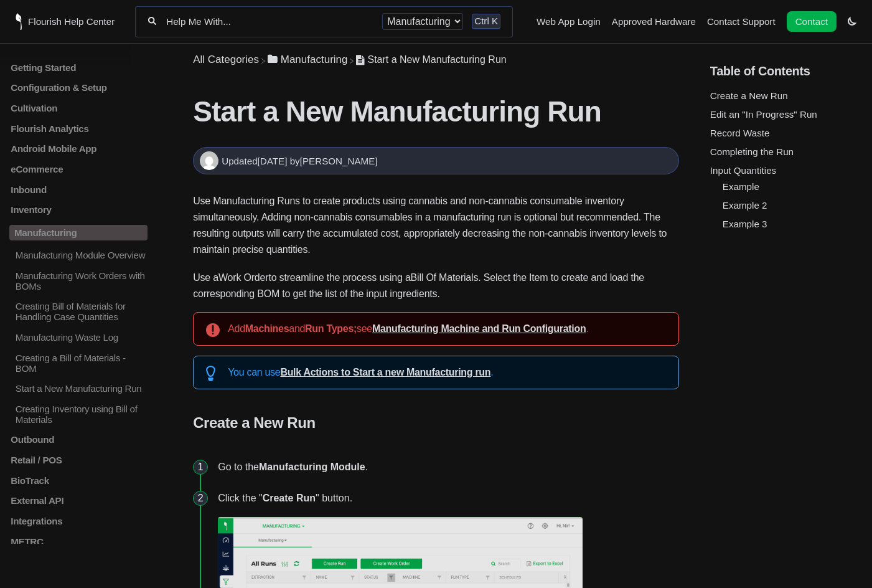 Image resolution: width=872 pixels, height=588 pixels. Describe the element at coordinates (436, 423) in the screenshot. I see `h4: Create a New Run` at that location.